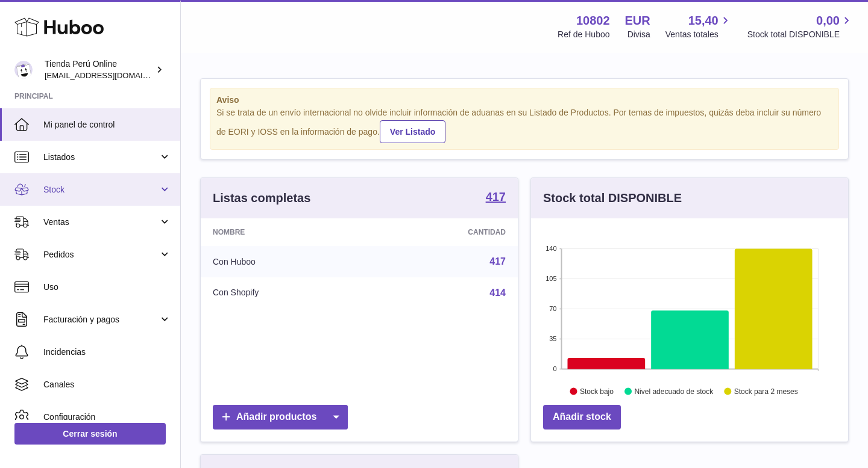 The height and width of the screenshot is (468, 868). What do you see at coordinates (524, 125) in the screenshot?
I see `div: Si se trata de un envío internacional no olvide incluir información de aduanas en su Listado de P...` at bounding box center [524, 125].